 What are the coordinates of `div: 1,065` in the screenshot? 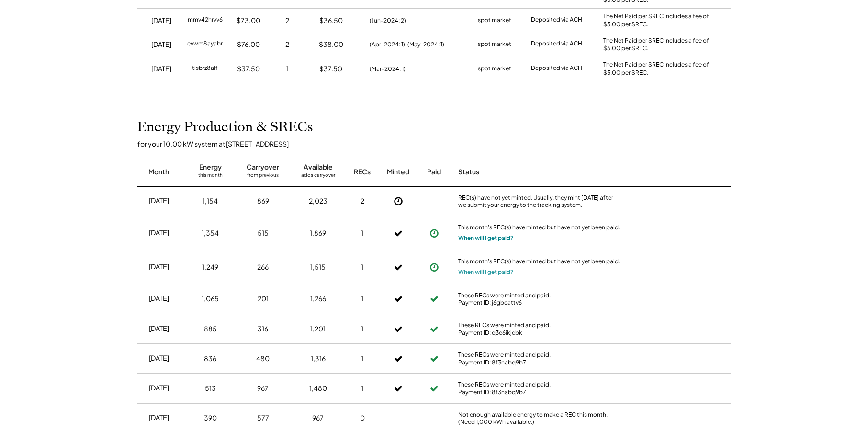 It's located at (210, 299).